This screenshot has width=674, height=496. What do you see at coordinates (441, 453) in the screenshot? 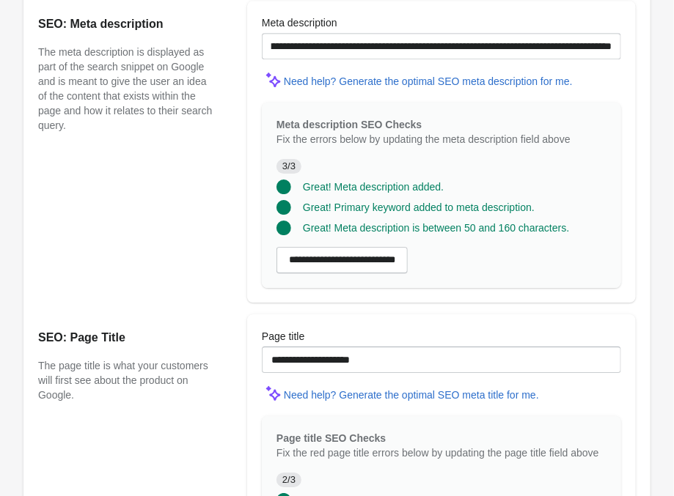
I see `p: Fix the red page title errors below by updating the page title field above` at bounding box center [441, 453].